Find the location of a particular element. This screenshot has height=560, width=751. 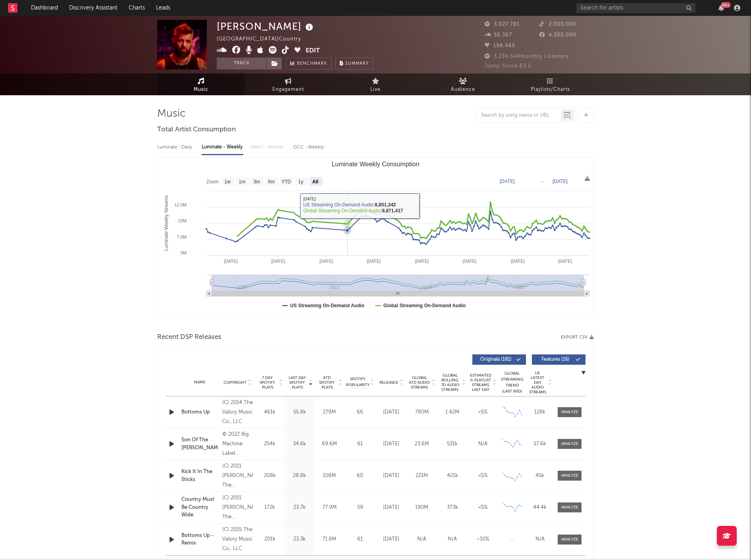

text: All is located at coordinates (315, 182).